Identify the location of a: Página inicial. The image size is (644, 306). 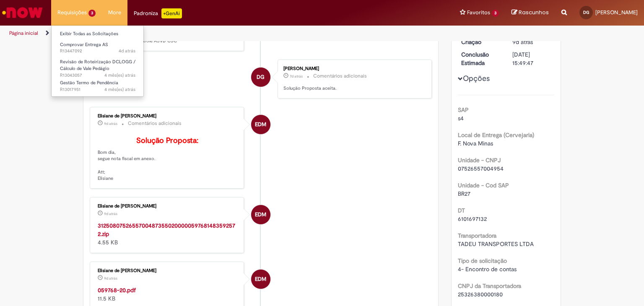
(24, 33).